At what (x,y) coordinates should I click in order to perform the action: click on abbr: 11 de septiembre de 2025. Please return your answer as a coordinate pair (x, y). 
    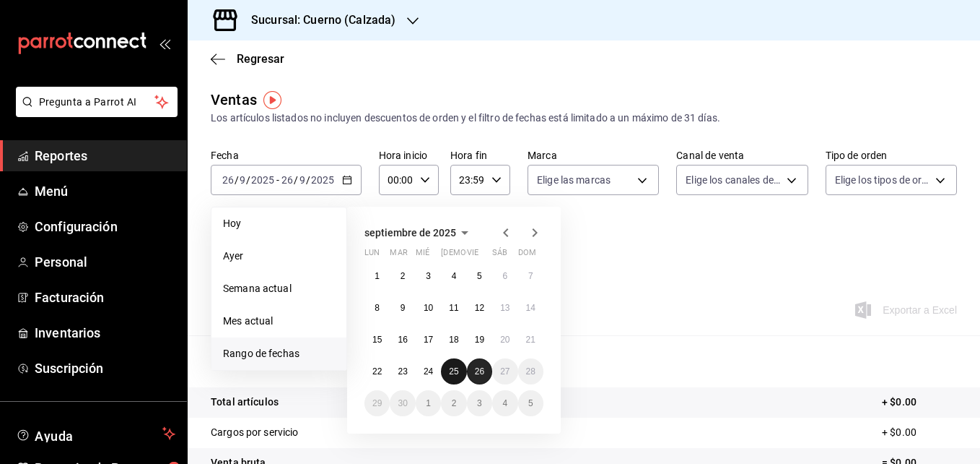
    Looking at the image, I should click on (453, 308).